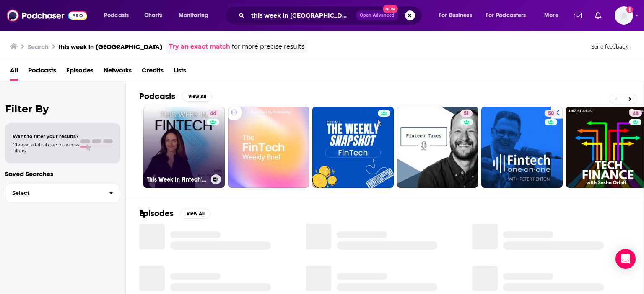 The image size is (644, 294). Describe the element at coordinates (63, 193) in the screenshot. I see `button: Select` at that location.